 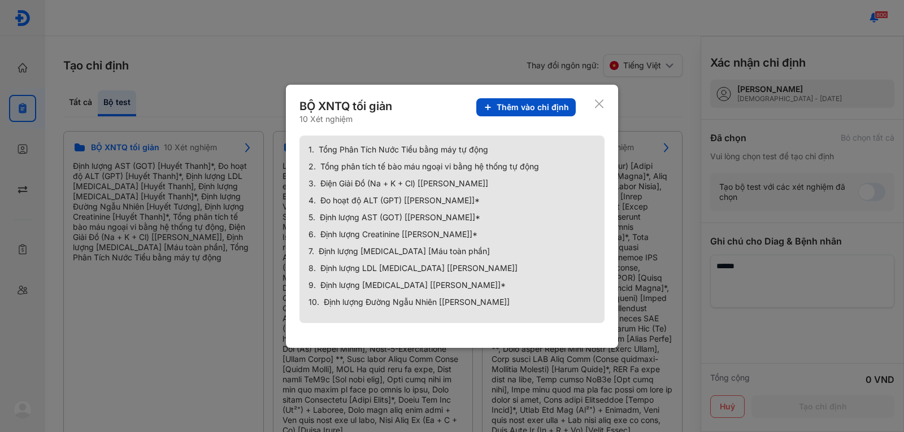 What do you see at coordinates (429, 167) in the screenshot?
I see `span: Tổng phân tích tế bào máu ngoại vi bằng hệ thống tự động` at bounding box center [429, 167].